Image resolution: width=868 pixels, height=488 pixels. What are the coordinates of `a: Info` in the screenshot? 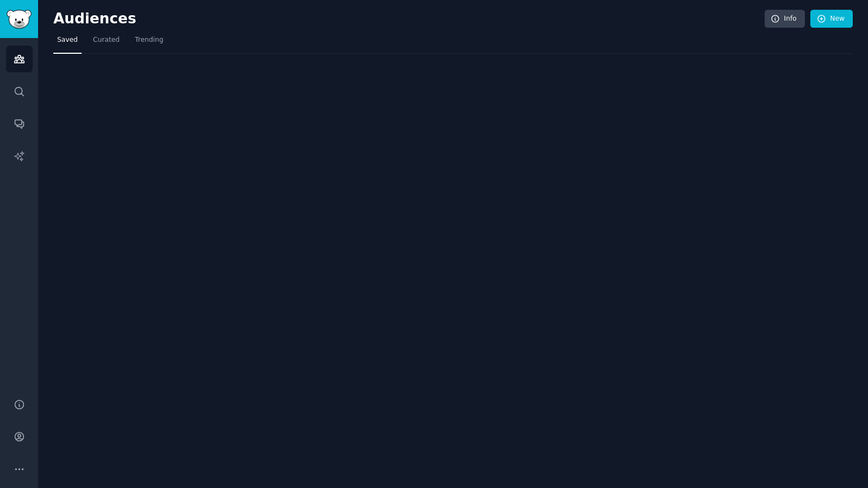 It's located at (784, 19).